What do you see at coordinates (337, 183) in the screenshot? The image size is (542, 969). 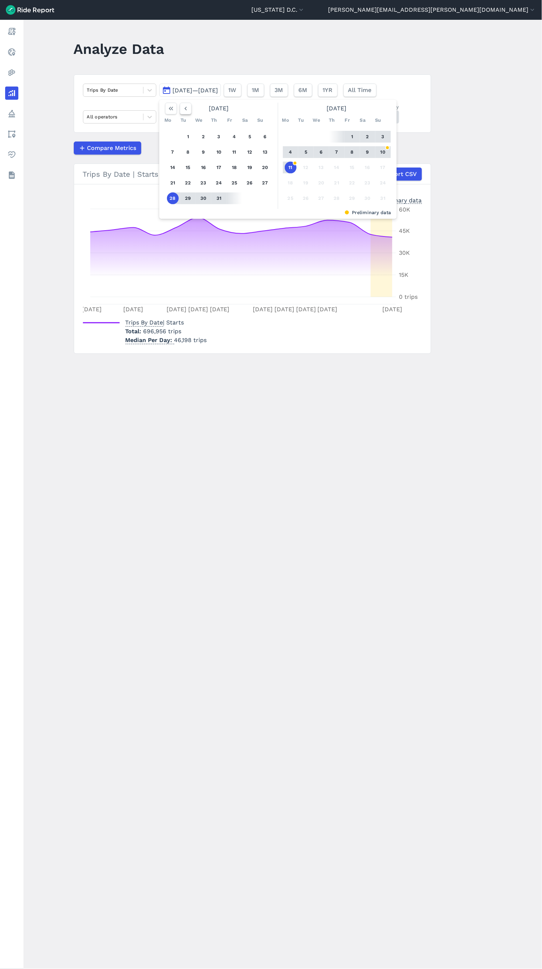 I see `button: 21` at bounding box center [337, 183].